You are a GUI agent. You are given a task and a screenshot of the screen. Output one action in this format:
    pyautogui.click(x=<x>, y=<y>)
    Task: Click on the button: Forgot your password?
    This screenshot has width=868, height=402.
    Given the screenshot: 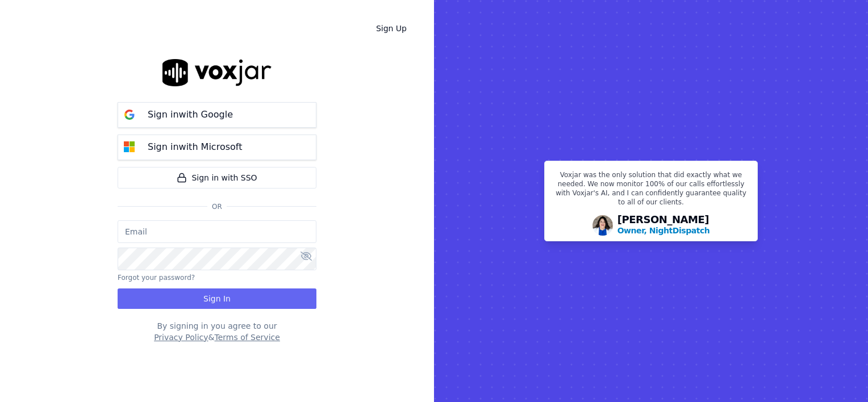 What is the action you would take?
    pyautogui.click(x=156, y=278)
    